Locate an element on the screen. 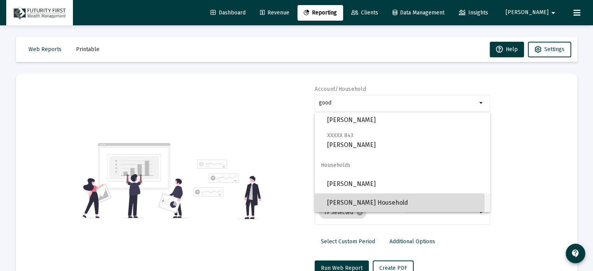  span: Help is located at coordinates (507, 49).